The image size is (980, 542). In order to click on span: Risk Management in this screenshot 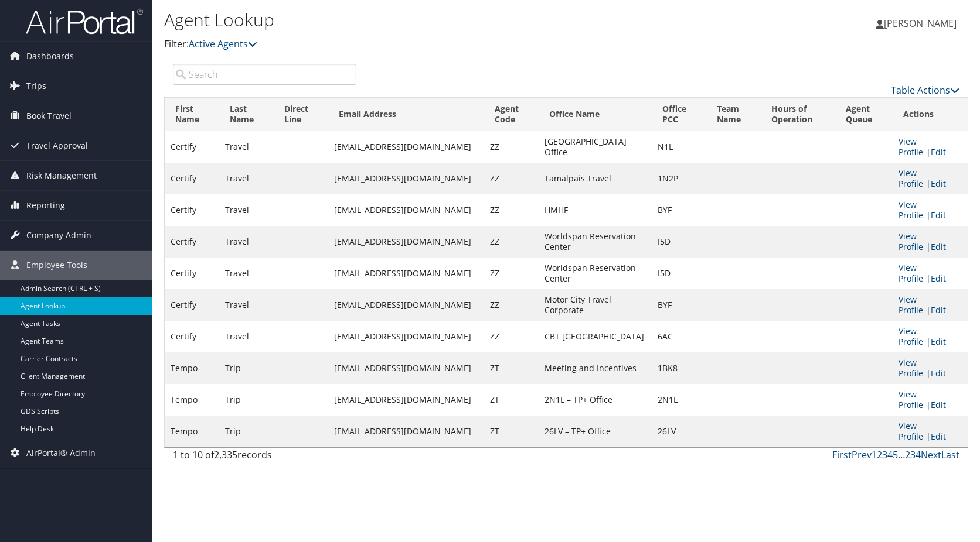, I will do `click(62, 175)`.